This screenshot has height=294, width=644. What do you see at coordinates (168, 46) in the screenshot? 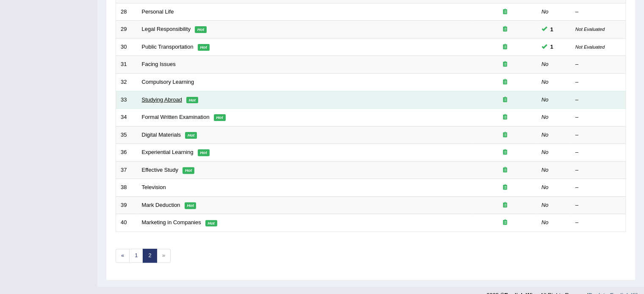
I see `a: Public Transportation` at bounding box center [168, 46].